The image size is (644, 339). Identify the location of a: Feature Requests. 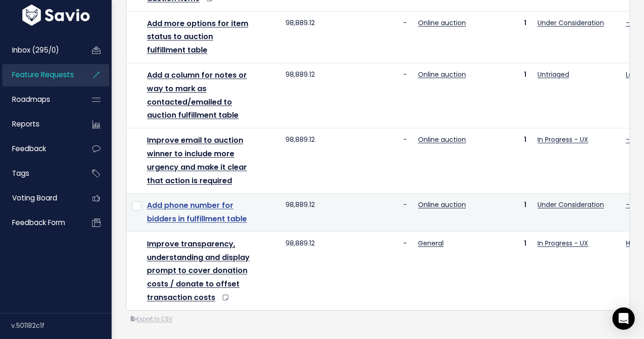
(40, 75).